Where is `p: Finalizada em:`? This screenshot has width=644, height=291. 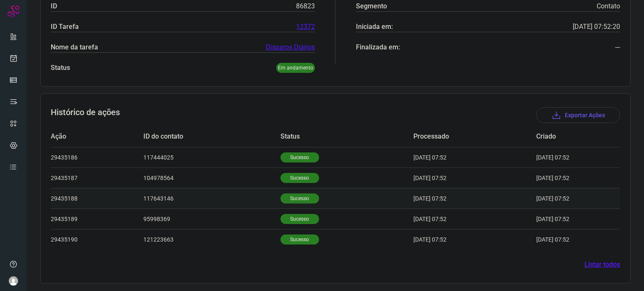 p: Finalizada em: is located at coordinates (378, 47).